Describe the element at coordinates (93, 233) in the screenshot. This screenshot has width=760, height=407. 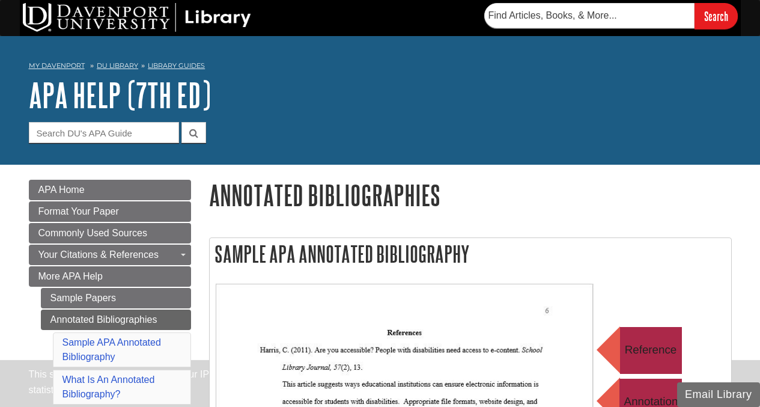
I see `span: Commonly Used Sources` at that location.